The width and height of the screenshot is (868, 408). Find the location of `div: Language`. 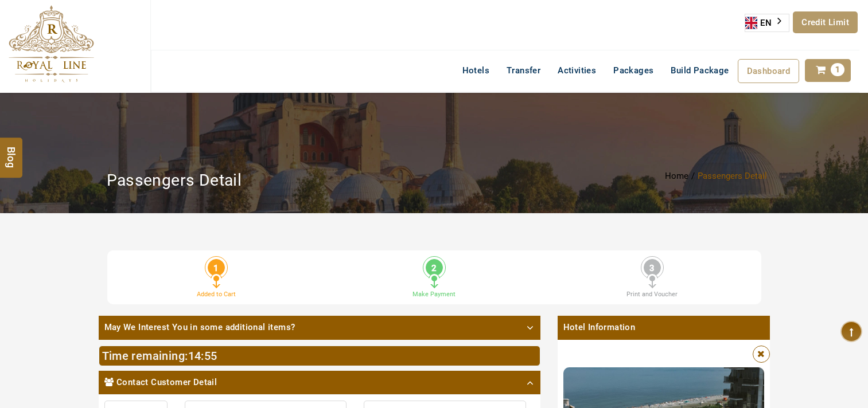

div: Language is located at coordinates (767, 23).